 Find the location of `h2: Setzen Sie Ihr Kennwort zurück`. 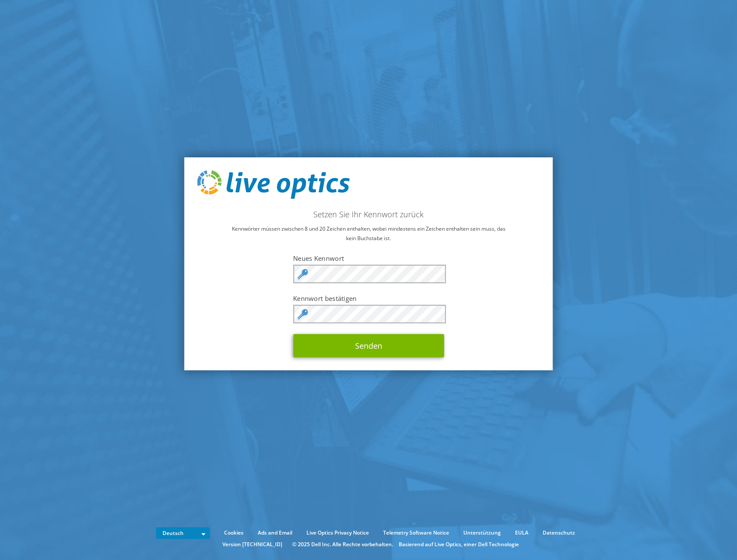

h2: Setzen Sie Ihr Kennwort zurück is located at coordinates (368, 215).